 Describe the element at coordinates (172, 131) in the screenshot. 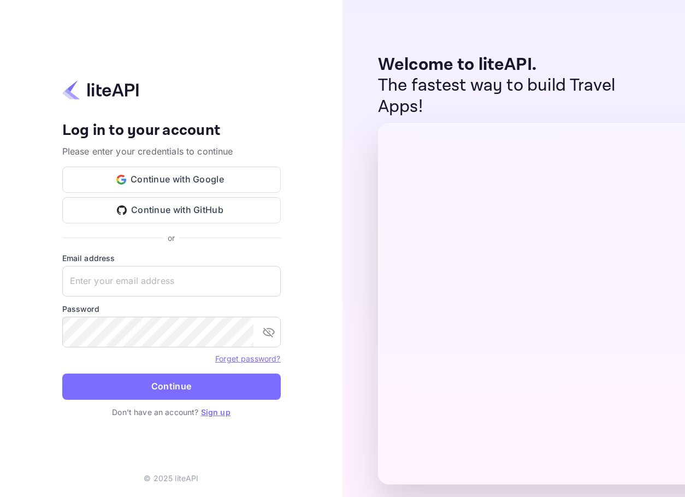

I see `h4: Log in to your account` at that location.